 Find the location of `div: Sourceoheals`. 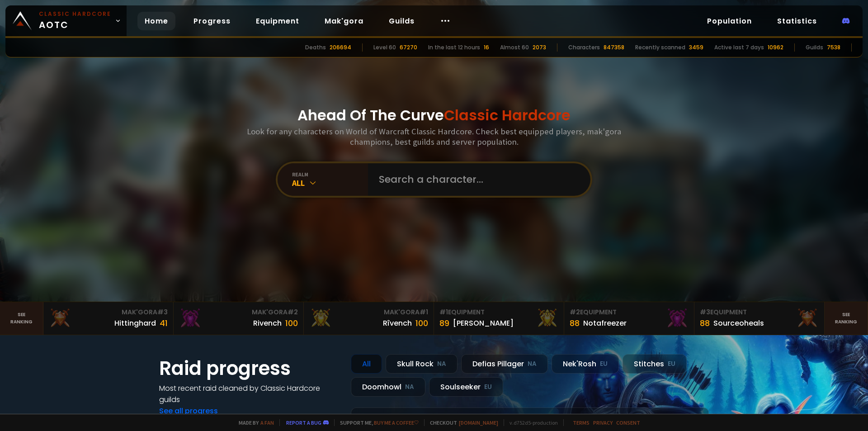

div: Sourceoheals is located at coordinates (739, 323).